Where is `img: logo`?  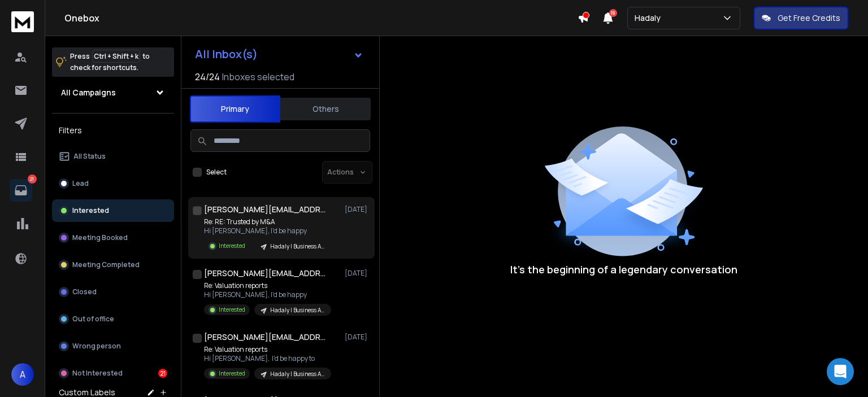 img: logo is located at coordinates (23, 21).